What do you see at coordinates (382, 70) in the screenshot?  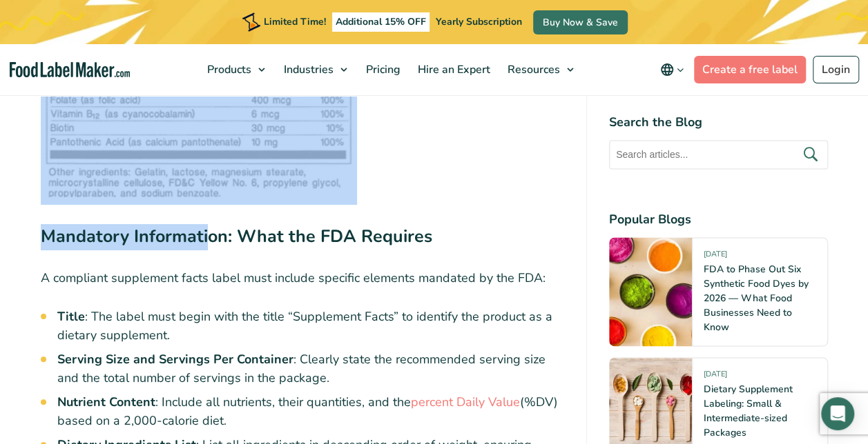 I see `a: Pricing` at bounding box center [382, 70].